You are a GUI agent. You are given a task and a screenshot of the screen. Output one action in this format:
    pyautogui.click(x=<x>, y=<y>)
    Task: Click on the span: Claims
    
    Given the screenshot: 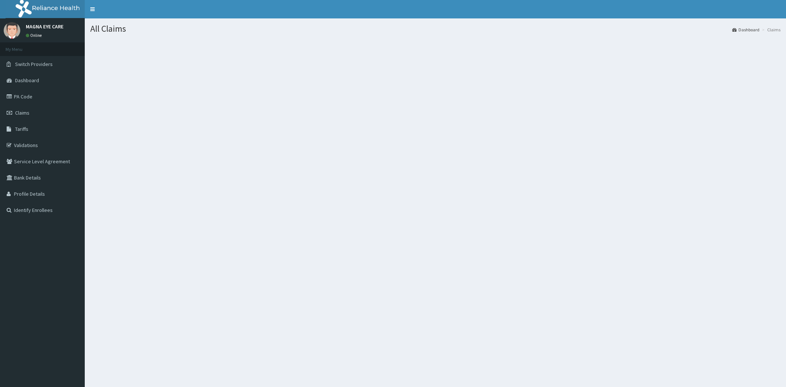 What is the action you would take?
    pyautogui.click(x=22, y=113)
    